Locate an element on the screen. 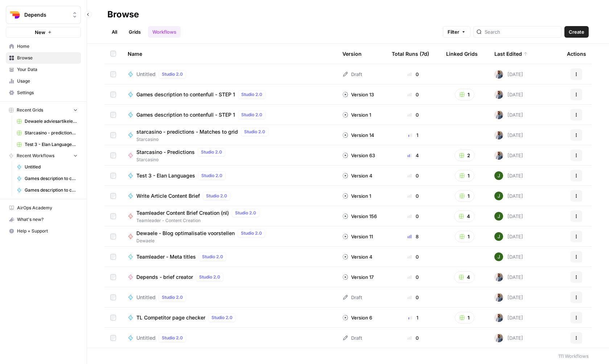  div: 8 is located at coordinates (413, 237).